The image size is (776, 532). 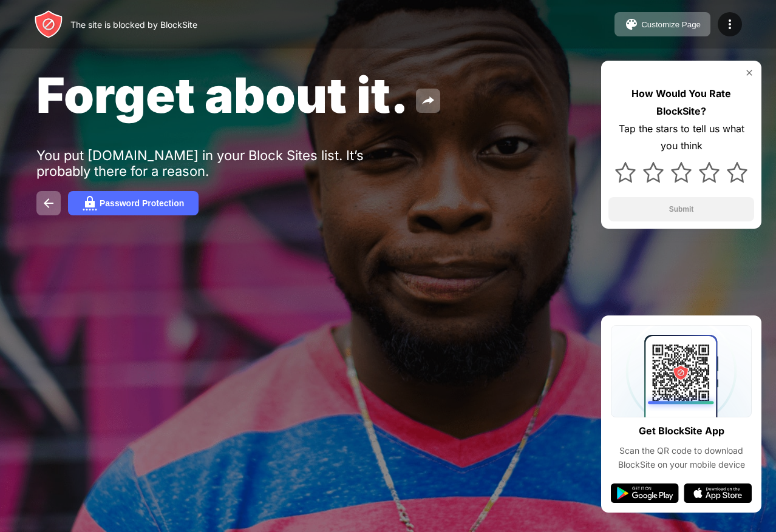 I want to click on div: Tap the stars to tell us what you think, so click(x=681, y=138).